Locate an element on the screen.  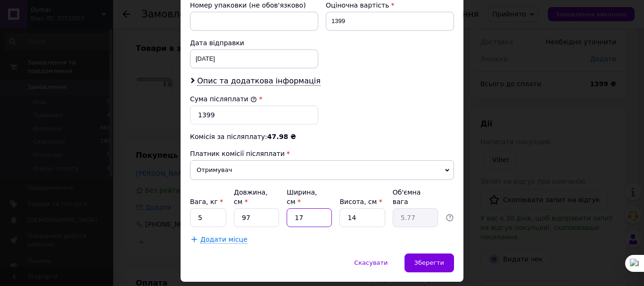
span: Скасувати is located at coordinates (371, 263).